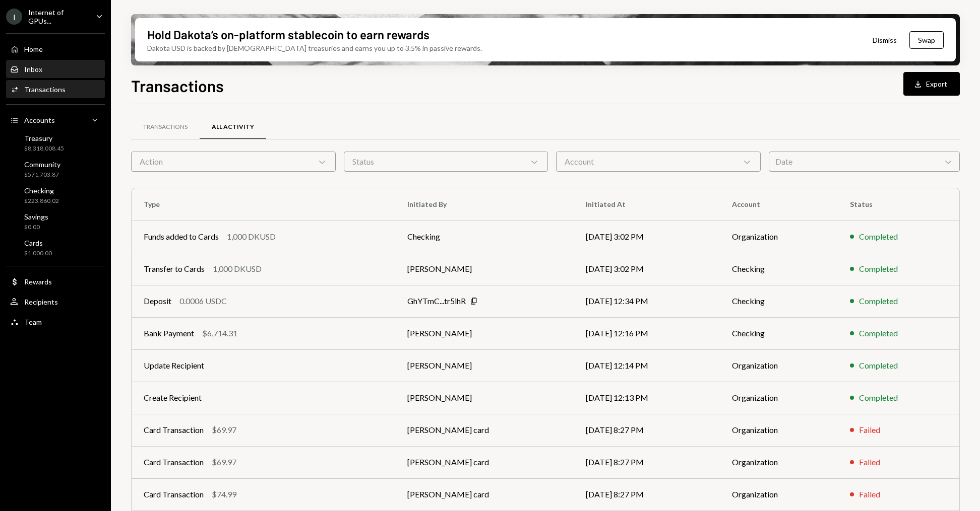 The width and height of the screenshot is (980, 511). What do you see at coordinates (885, 40) in the screenshot?
I see `button: Dismiss` at bounding box center [885, 40].